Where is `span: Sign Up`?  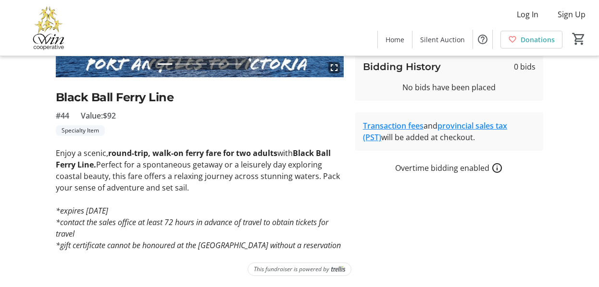 span: Sign Up is located at coordinates (571, 14).